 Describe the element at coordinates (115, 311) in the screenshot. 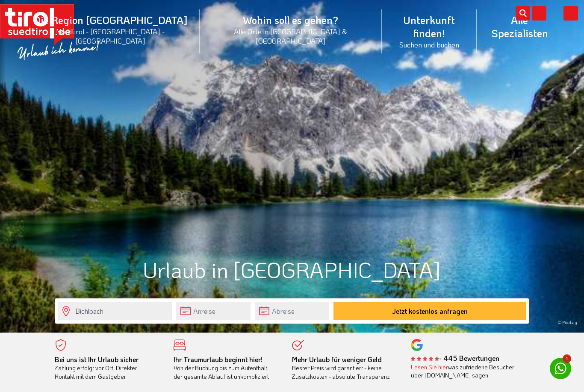

I see `input: Wo soll's hingehen?` at that location.